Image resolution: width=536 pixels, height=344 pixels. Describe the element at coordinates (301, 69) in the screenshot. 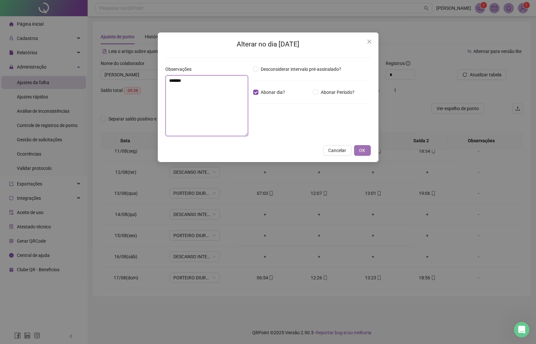

I see `span: Desconsiderar intervalo pré-assinalado?` at that location.